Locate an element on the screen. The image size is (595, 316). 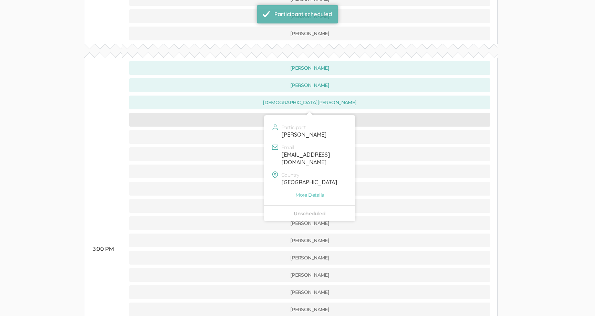
span: Participant is located at coordinates (294, 127).